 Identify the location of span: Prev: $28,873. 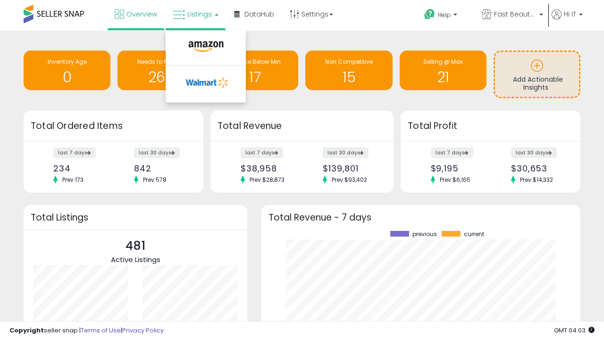
(267, 179).